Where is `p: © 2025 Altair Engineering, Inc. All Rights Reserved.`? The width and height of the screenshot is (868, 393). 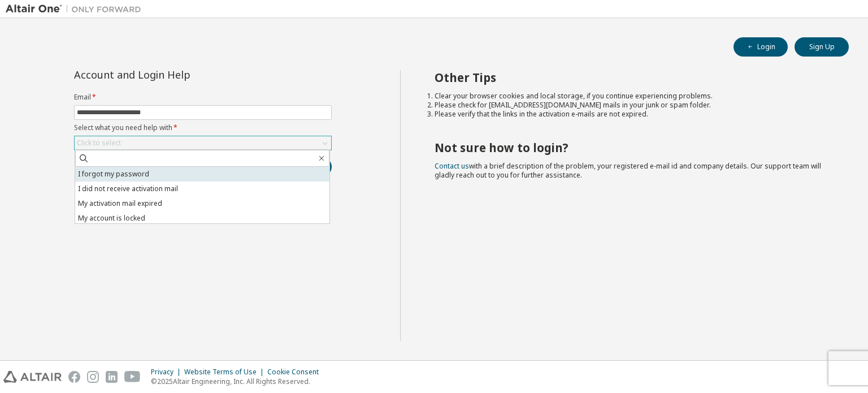
p: © 2025 Altair Engineering, Inc. All Rights Reserved. is located at coordinates (238, 381).